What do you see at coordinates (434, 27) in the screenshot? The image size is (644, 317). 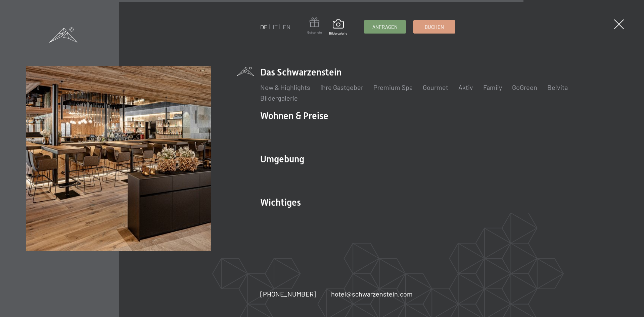 I see `span: Buchen` at bounding box center [434, 27].